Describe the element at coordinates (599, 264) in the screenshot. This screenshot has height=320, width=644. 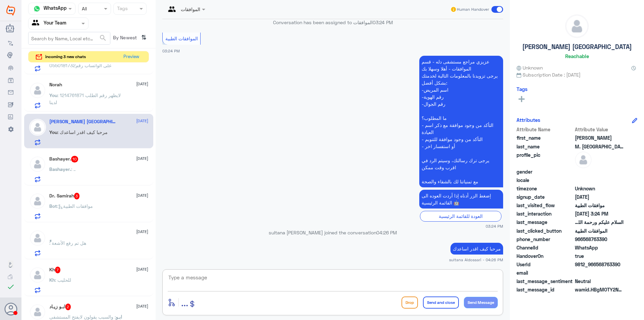
I see `span: 9812_966568763390` at that location.